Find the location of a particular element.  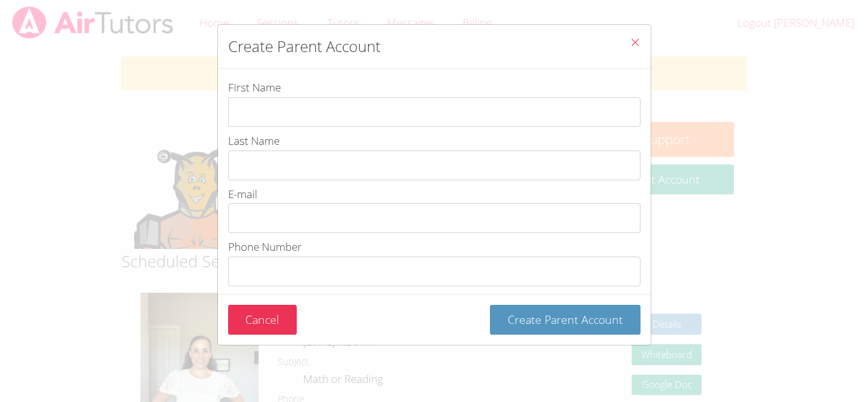

button: Cancel is located at coordinates (262, 319).